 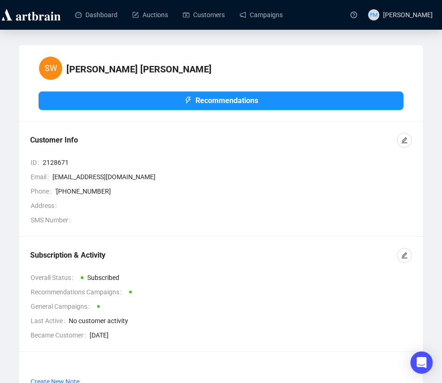 I want to click on div: Customer Info, so click(x=214, y=140).